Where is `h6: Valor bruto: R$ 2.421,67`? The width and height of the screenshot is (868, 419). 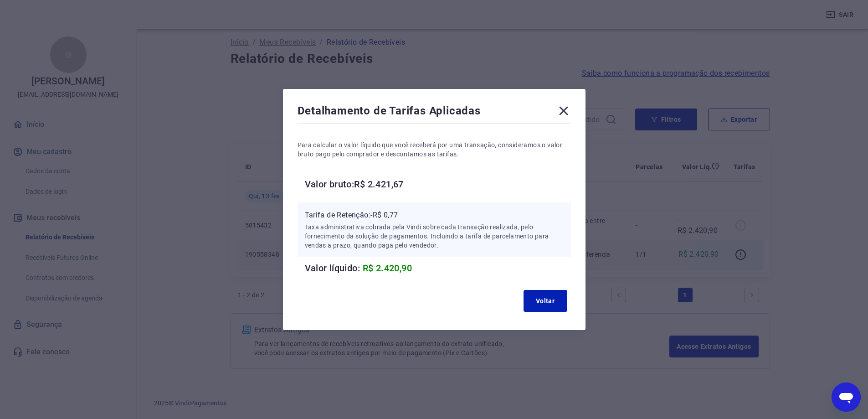
h6: Valor bruto: R$ 2.421,67 is located at coordinates (438, 184).